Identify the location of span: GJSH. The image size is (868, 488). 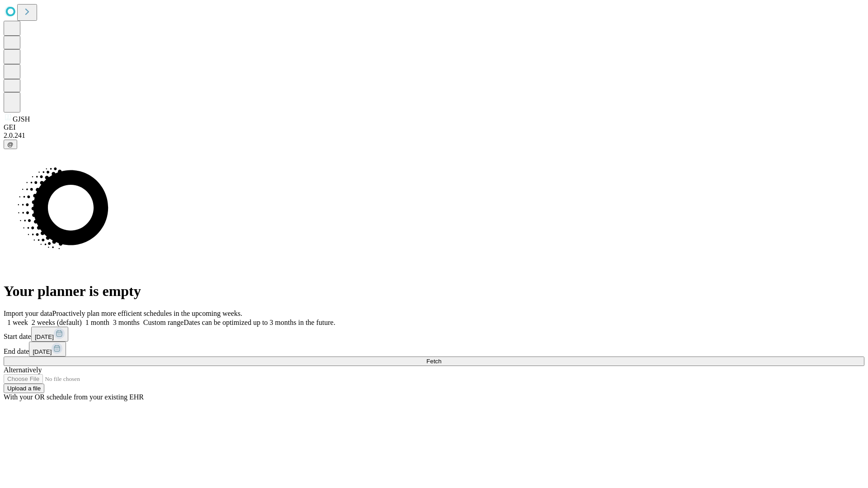
(22, 119).